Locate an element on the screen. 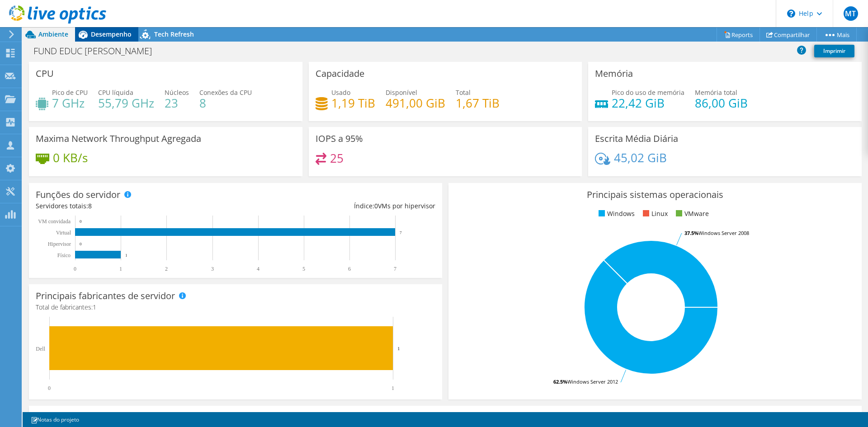 This screenshot has width=868, height=427. span: 1 is located at coordinates (94, 307).